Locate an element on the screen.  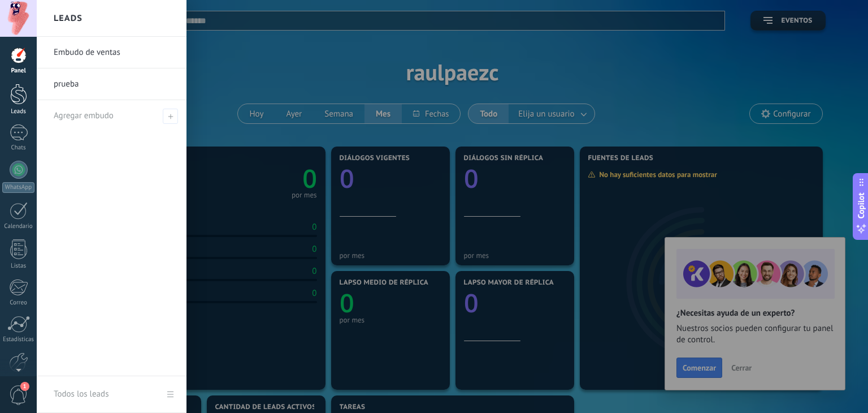
a: Todos los leads is located at coordinates (111, 394).